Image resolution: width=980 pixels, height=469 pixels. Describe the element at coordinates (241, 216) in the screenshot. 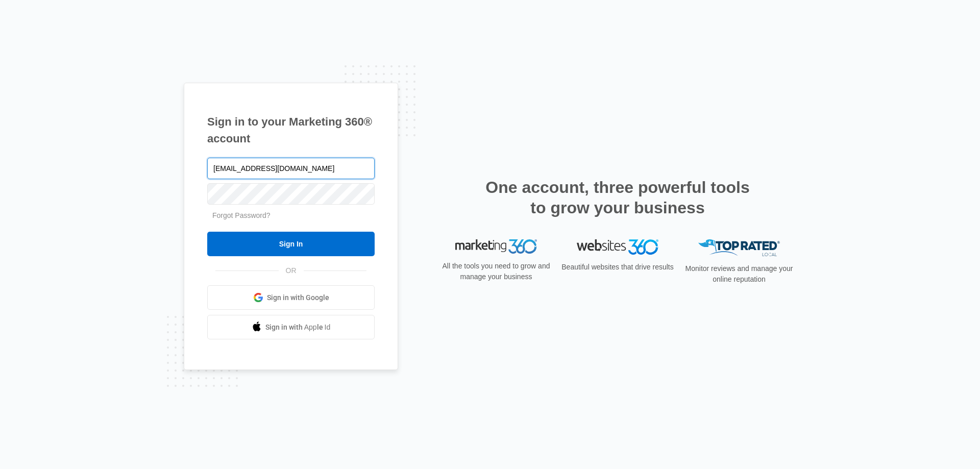

I see `a: Forgot Password?` at that location.